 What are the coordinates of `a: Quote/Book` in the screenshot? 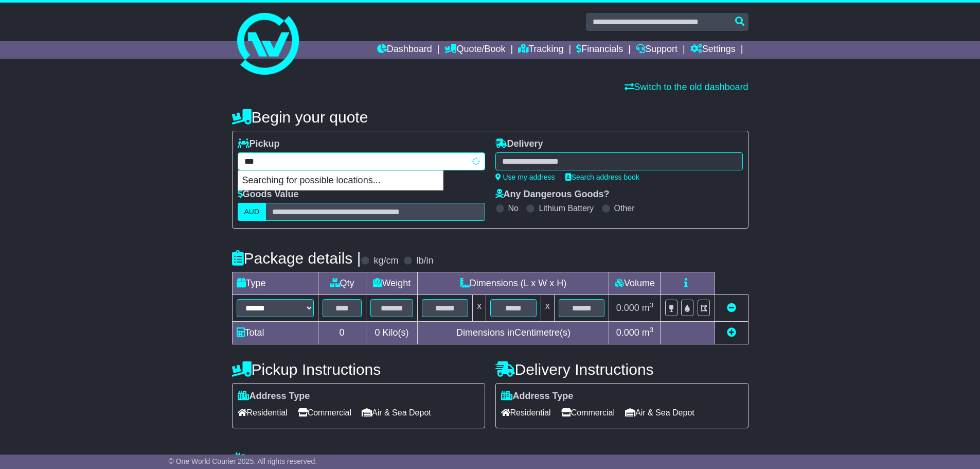 It's located at (475, 50).